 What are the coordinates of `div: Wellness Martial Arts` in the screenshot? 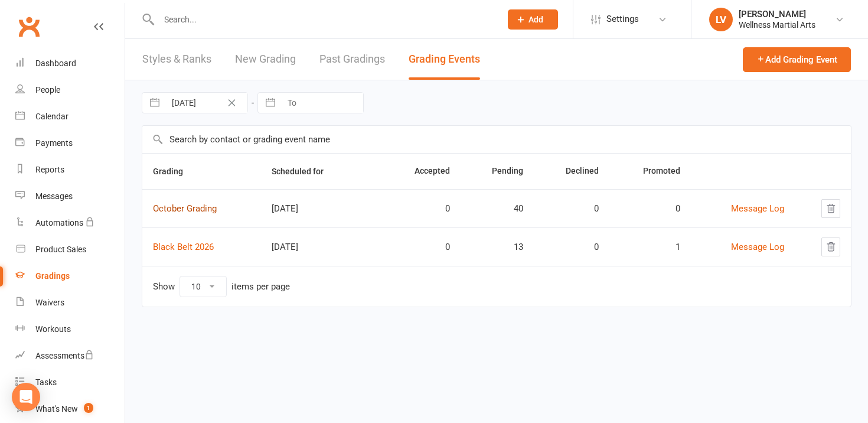 It's located at (777, 25).